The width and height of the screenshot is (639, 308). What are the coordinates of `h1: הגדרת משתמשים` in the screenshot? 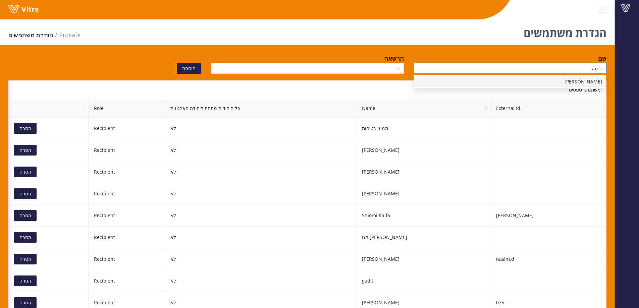 It's located at (565, 31).